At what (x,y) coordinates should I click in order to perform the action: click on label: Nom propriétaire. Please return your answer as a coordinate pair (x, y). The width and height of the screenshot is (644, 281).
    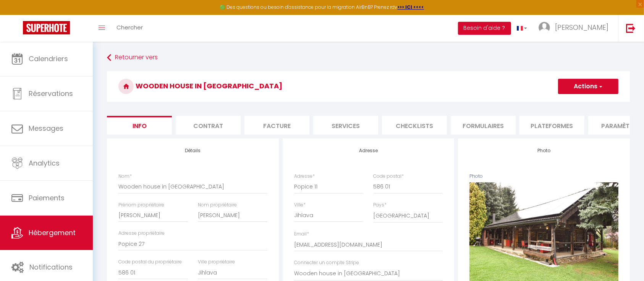
    Looking at the image, I should click on (217, 205).